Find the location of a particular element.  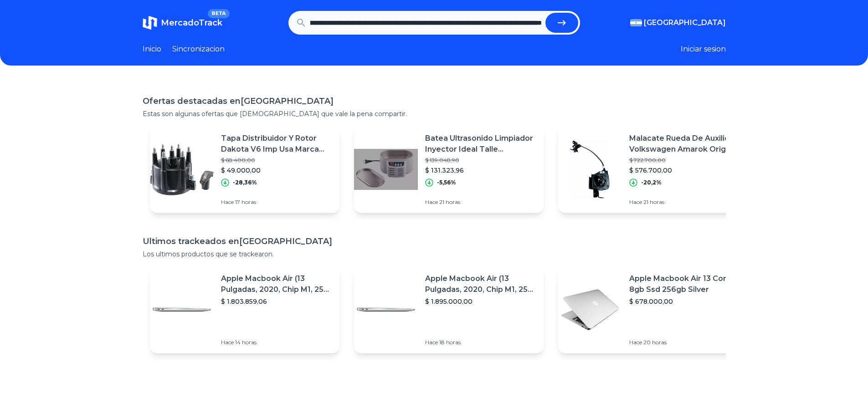

p: -28,36% is located at coordinates (245, 183).